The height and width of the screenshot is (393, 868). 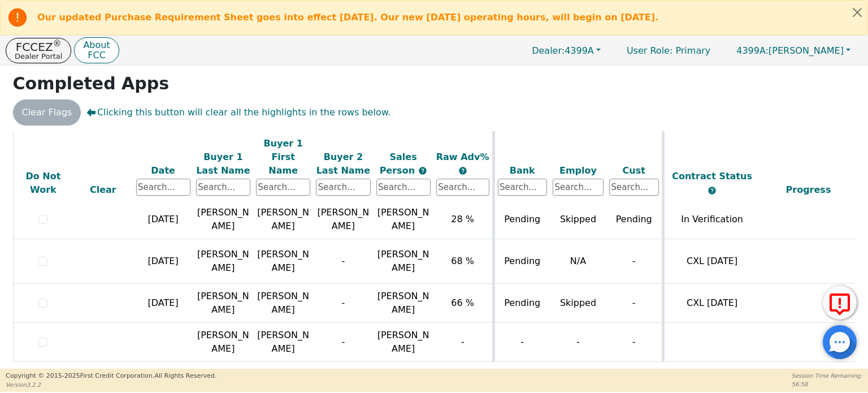 What do you see at coordinates (462, 219) in the screenshot?
I see `span: 28 %` at bounding box center [462, 219].